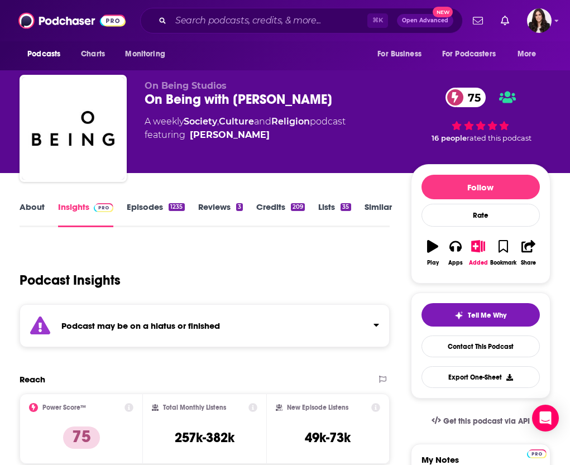  I want to click on img: User Profile, so click(540, 21).